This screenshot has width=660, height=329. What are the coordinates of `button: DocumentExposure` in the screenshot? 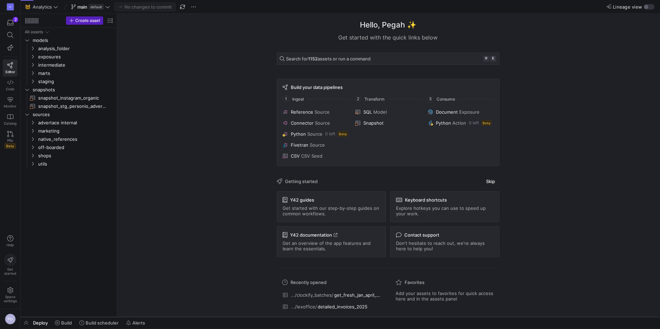 It's located at (460, 112).